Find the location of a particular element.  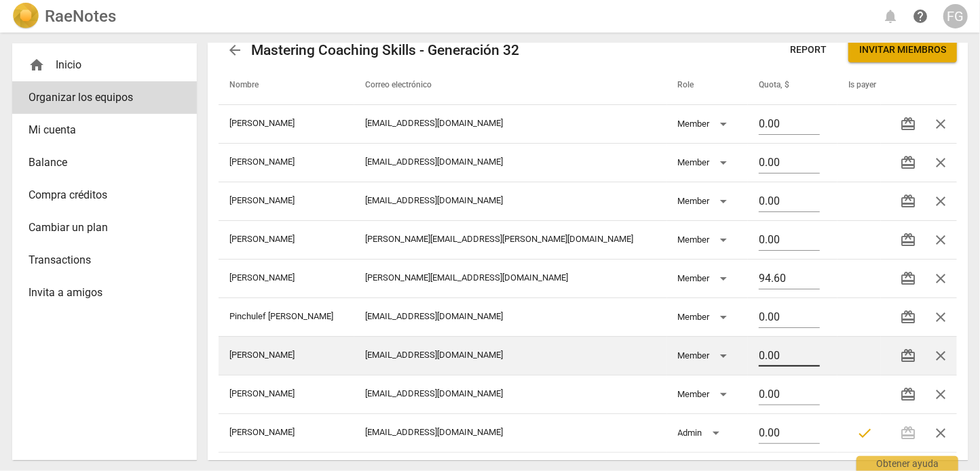

a: Compra créditos is located at coordinates (104, 195).